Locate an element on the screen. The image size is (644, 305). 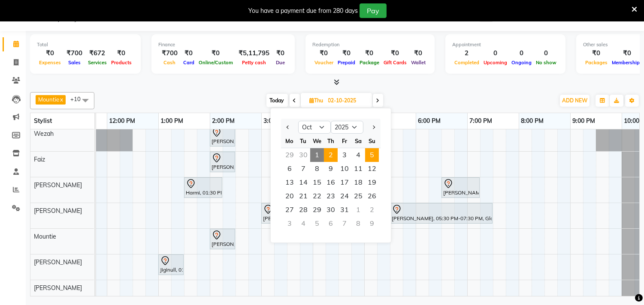
span: ADD NEW is located at coordinates (574, 100).